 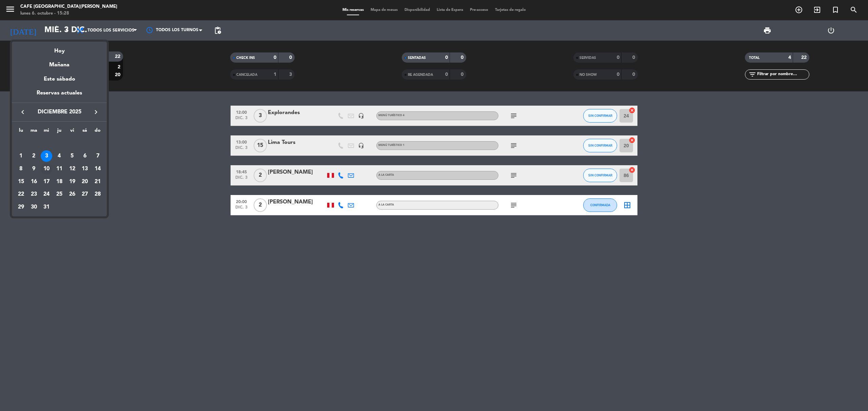 What do you see at coordinates (21, 182) in the screenshot?
I see `div: 15` at bounding box center [21, 182].